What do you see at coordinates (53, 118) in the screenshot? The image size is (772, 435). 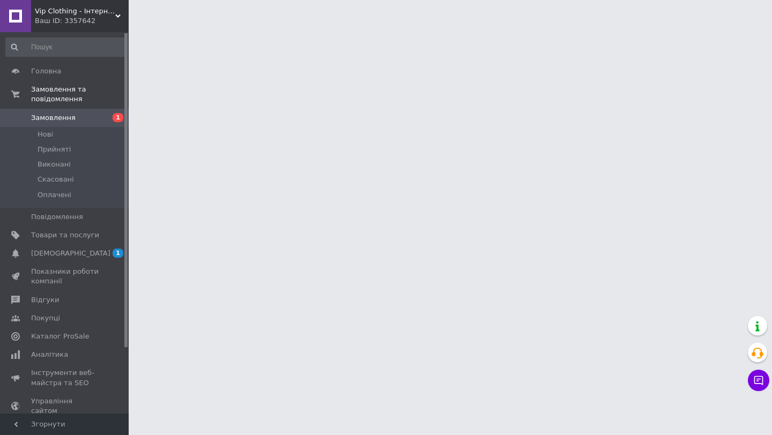 I see `span: Замовлення` at bounding box center [53, 118].